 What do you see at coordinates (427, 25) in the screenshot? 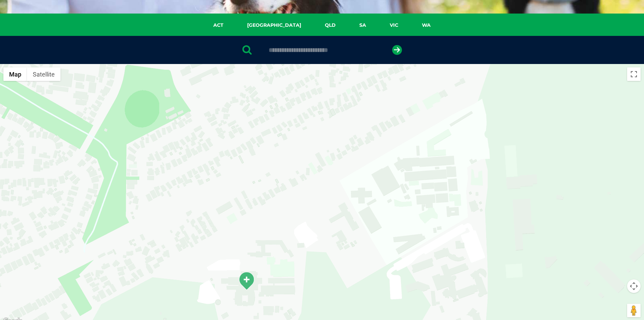
I see `a: WA` at bounding box center [427, 25].